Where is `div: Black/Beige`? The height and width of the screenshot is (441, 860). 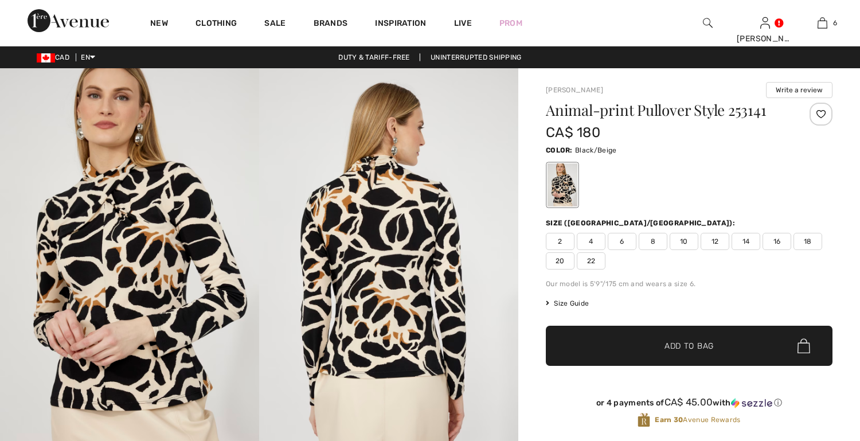 div: Black/Beige is located at coordinates (562, 185).